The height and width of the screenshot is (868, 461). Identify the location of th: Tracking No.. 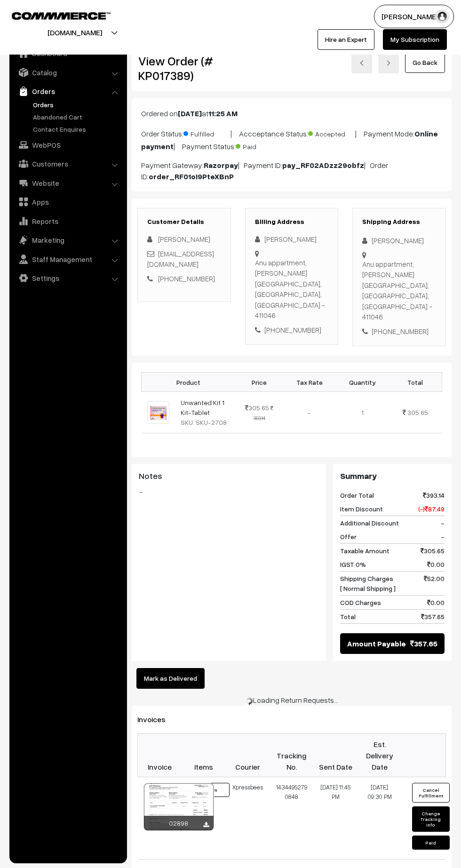
(291, 755).